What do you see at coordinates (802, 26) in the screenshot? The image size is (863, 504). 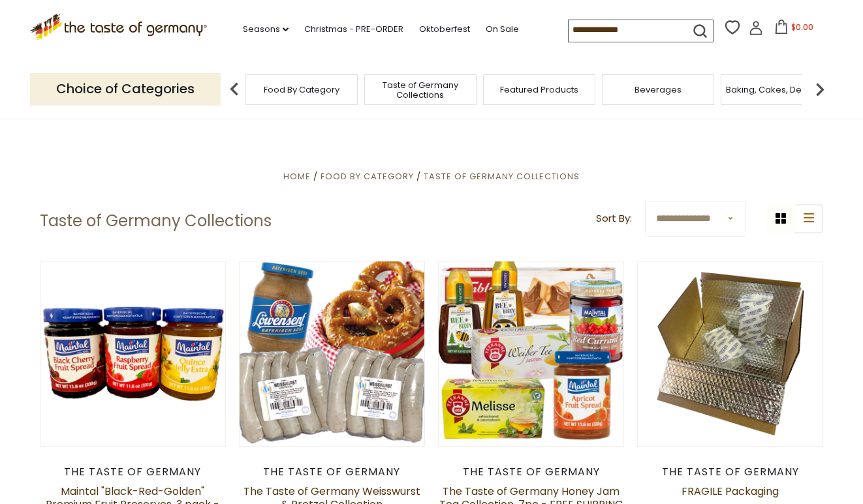 I see `span: $0.00` at bounding box center [802, 26].